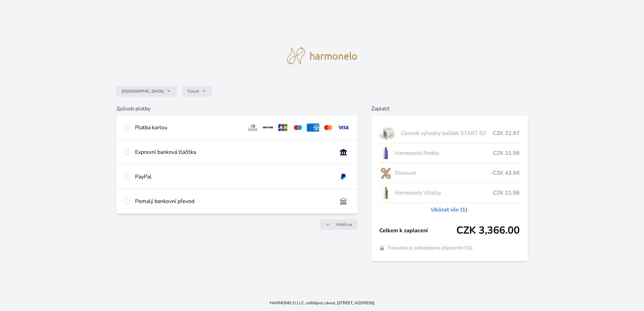 The image size is (644, 311). What do you see at coordinates (313, 128) in the screenshot?
I see `img: amex.svg` at bounding box center [313, 128].